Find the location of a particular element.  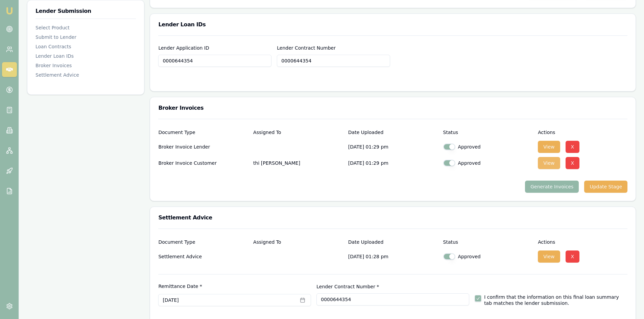

div: Broker Invoice Lender is located at coordinates (203, 147).